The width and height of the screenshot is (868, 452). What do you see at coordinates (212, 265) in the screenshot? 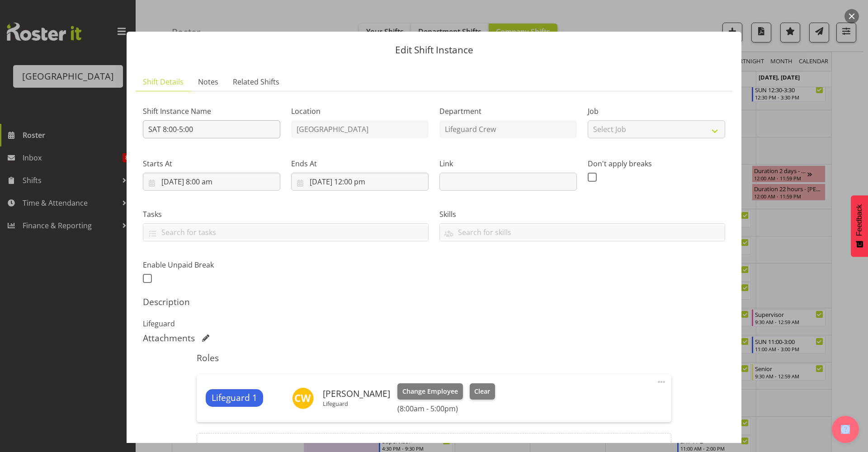
I see `label: Enable Unpaid Break` at bounding box center [212, 265].